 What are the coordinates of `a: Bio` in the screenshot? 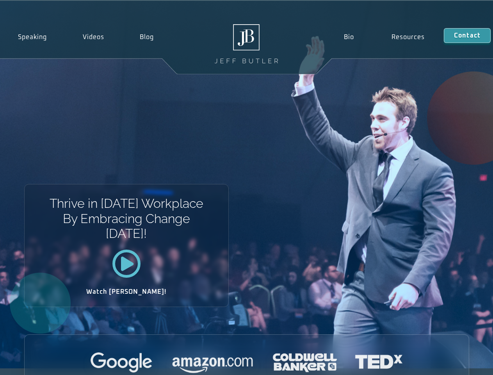 It's located at (349, 37).